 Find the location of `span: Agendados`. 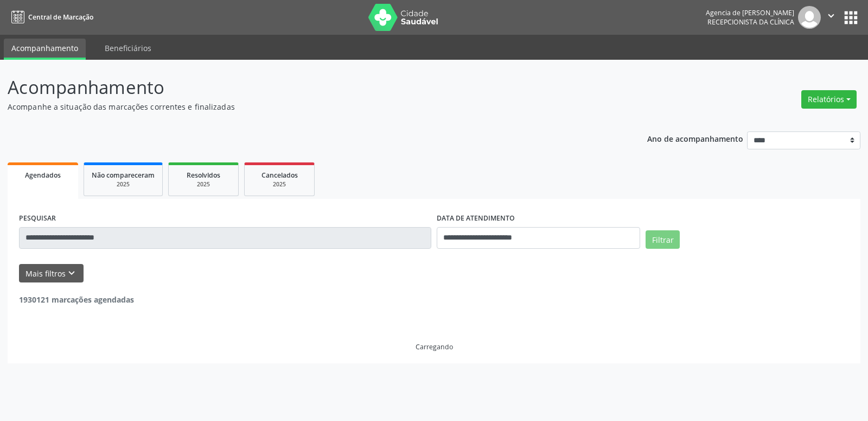

span: Agendados is located at coordinates (43, 175).